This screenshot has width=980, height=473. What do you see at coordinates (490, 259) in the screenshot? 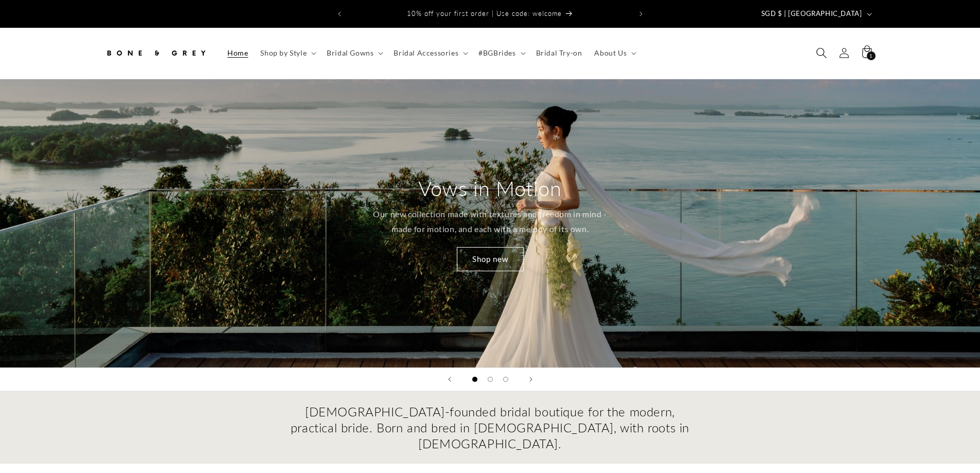
I see `a: Shop new` at bounding box center [490, 259].